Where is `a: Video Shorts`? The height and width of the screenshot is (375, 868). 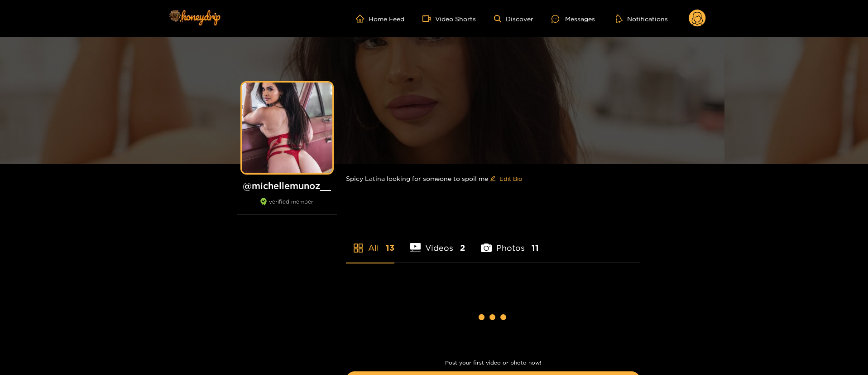
a: Video Shorts is located at coordinates (449, 19).